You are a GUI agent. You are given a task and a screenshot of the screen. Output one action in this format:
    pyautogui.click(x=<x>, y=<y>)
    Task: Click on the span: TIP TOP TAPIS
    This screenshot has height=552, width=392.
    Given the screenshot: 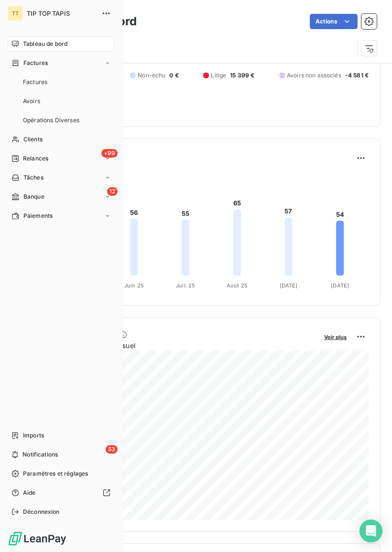 What is the action you would take?
    pyautogui.click(x=61, y=14)
    